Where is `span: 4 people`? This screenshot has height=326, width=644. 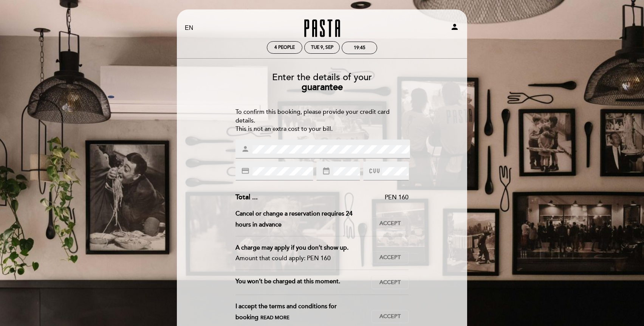 span: 4 people is located at coordinates (285, 47).